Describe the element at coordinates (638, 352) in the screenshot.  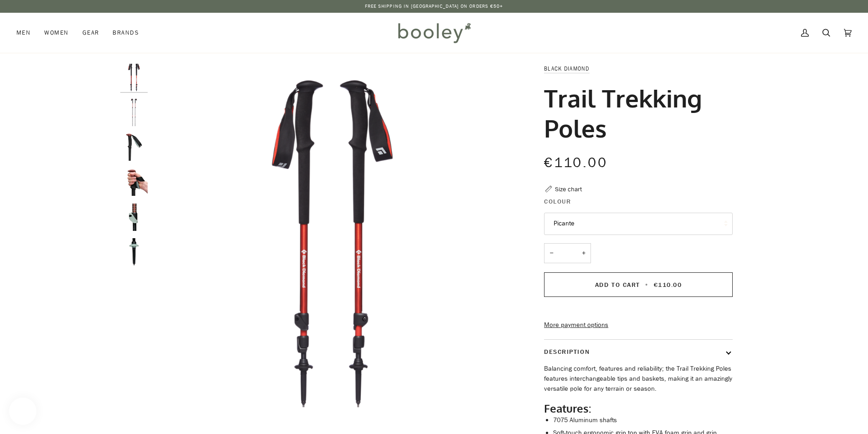
I see `button: Description` at that location.